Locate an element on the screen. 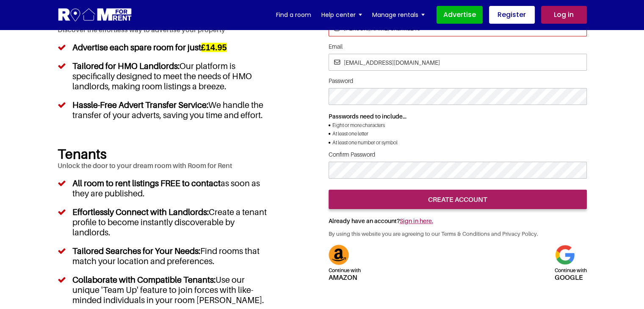  h5: Already have an account? is located at coordinates (458, 219).